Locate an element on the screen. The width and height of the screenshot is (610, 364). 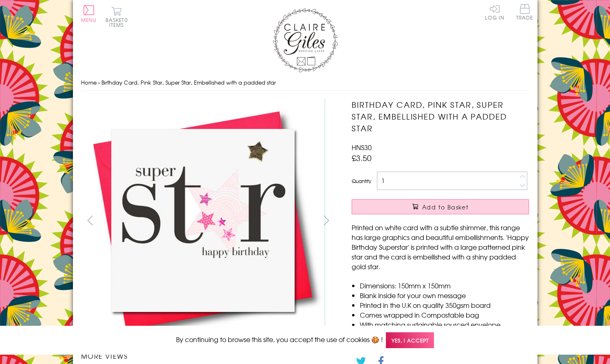
img: Claire Giles Greetings Cards is located at coordinates (305, 40).